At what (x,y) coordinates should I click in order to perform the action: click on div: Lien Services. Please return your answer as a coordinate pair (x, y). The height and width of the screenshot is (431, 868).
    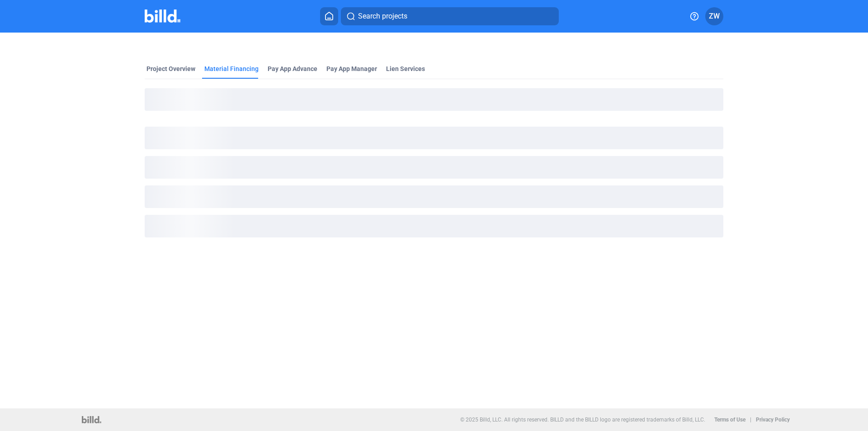
    Looking at the image, I should click on (405, 69).